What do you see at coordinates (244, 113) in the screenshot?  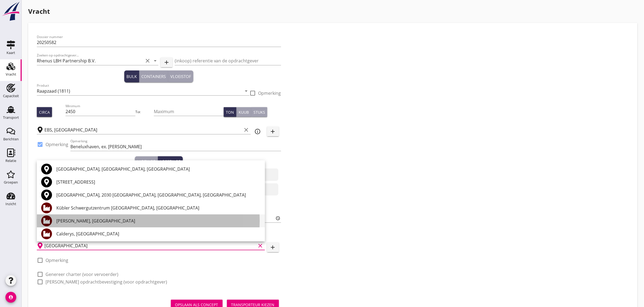 I see `button: Kuub` at bounding box center [244, 113].